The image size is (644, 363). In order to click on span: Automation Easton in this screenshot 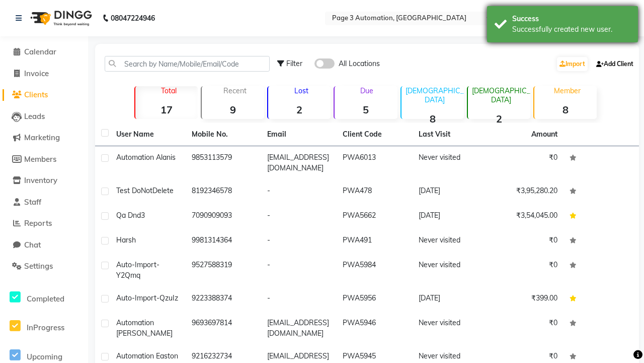, I will do `click(147, 356)`.